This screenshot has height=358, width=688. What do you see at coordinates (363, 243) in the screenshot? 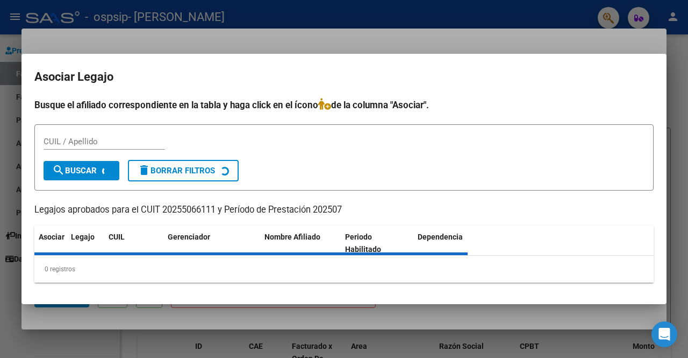
I see `span: Periodo Habilitado` at bounding box center [363, 243].